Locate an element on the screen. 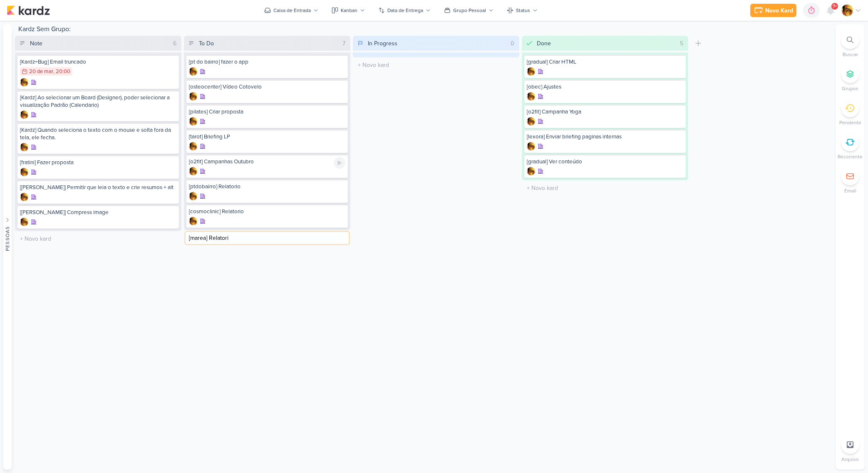  p: Buscar is located at coordinates (851, 55).